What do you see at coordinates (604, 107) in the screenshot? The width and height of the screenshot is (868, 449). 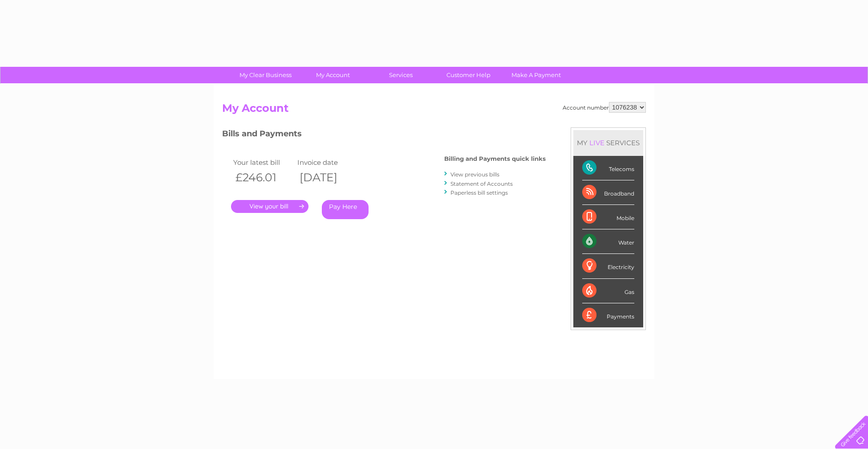 I see `div: Account number` at bounding box center [604, 107].